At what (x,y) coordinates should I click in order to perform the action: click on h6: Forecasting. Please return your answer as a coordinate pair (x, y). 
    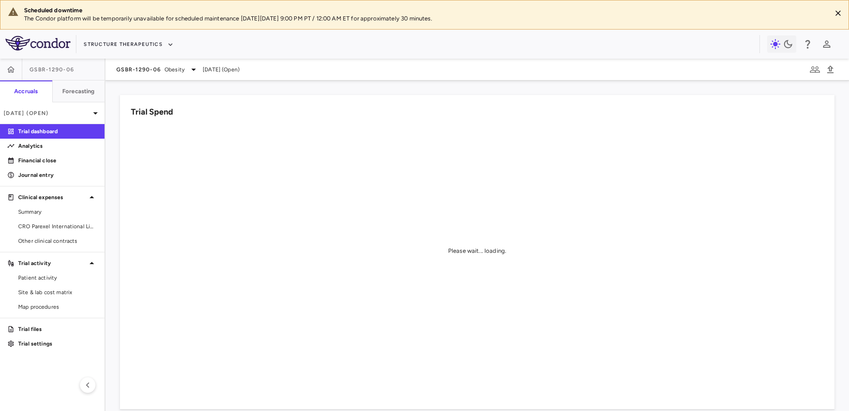
    Looking at the image, I should click on (79, 91).